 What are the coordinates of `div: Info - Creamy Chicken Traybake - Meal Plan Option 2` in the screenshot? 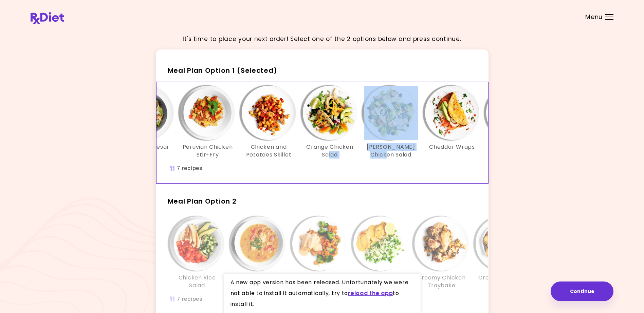 It's located at (442, 253).